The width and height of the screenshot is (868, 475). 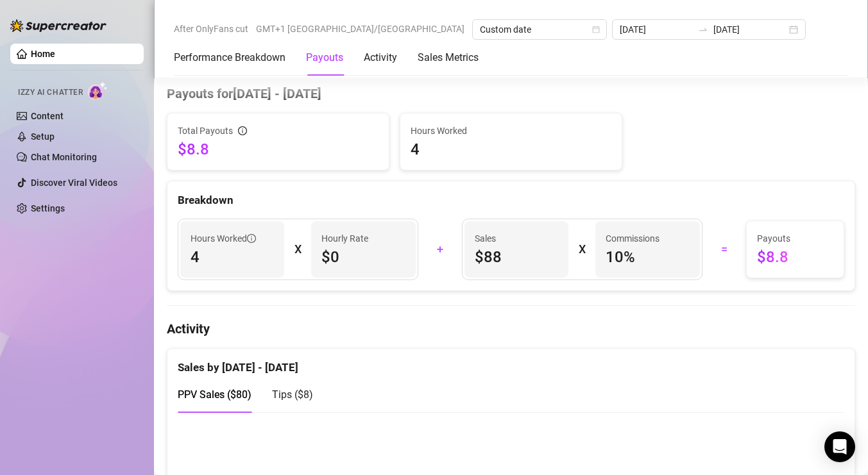 What do you see at coordinates (517, 238) in the screenshot?
I see `span: Sales` at bounding box center [517, 238].